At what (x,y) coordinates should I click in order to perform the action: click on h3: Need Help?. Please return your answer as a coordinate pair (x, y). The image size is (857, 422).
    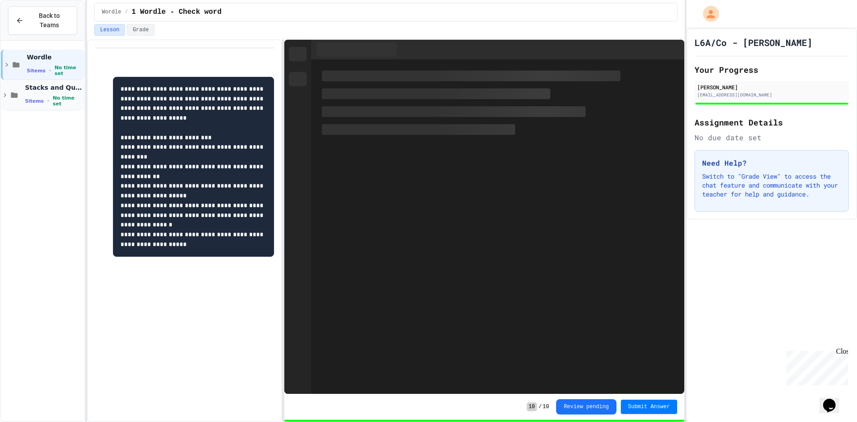
    Looking at the image, I should click on (772, 163).